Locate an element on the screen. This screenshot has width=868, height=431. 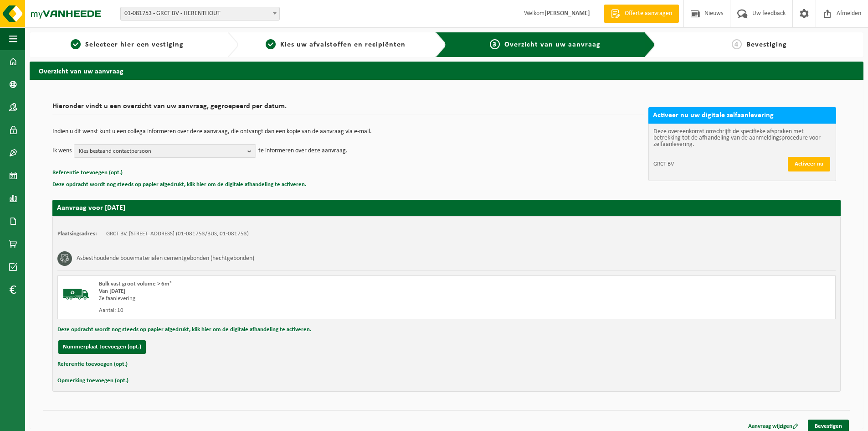
span: Selecteer hier een vestiging is located at coordinates (134, 44).